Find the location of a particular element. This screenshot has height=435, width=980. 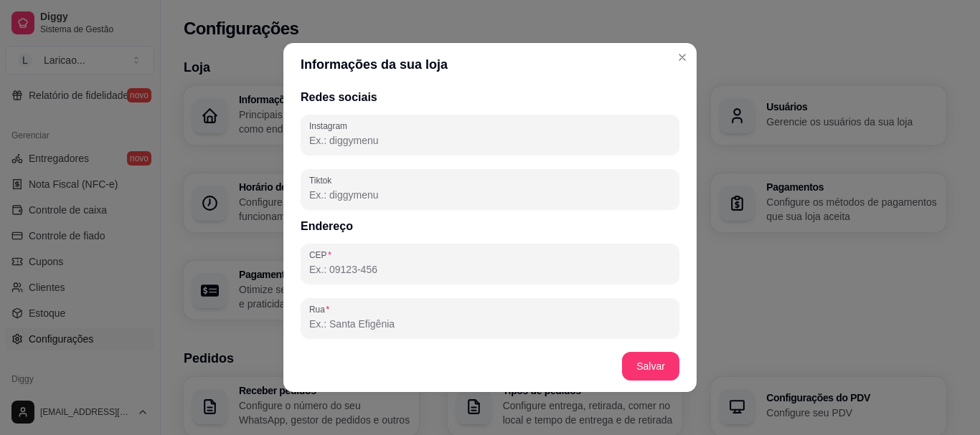

label: Instagram is located at coordinates (330, 125).